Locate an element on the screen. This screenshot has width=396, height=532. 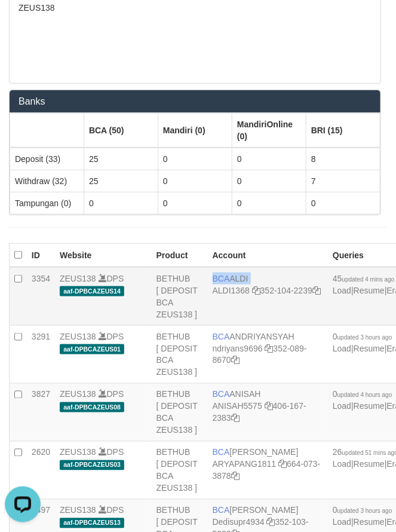
a: ANISAH5575 is located at coordinates (237, 406).